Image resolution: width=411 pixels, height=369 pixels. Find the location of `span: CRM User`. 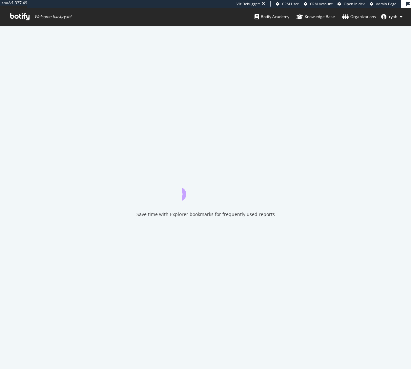

span: CRM User is located at coordinates (290, 4).